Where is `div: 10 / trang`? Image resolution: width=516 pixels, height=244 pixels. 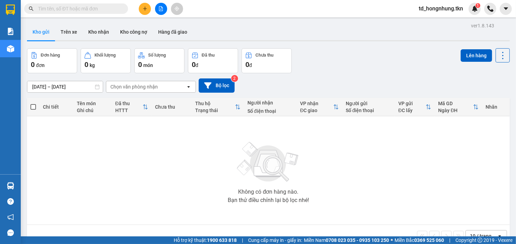
div: 10 / trang is located at coordinates (481, 236).